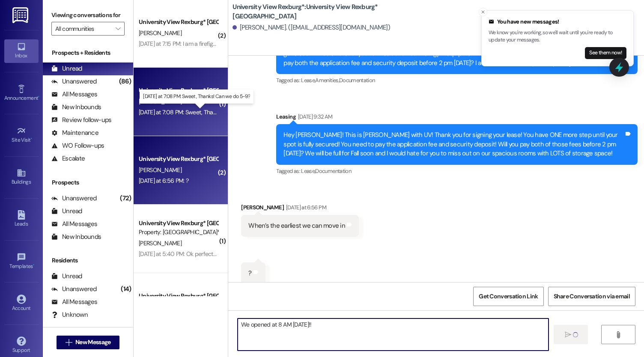  Describe the element at coordinates (557, 37) in the screenshot. I see `p: We know you're working, so we'll wait until you're ready to update your messages.` at that location.